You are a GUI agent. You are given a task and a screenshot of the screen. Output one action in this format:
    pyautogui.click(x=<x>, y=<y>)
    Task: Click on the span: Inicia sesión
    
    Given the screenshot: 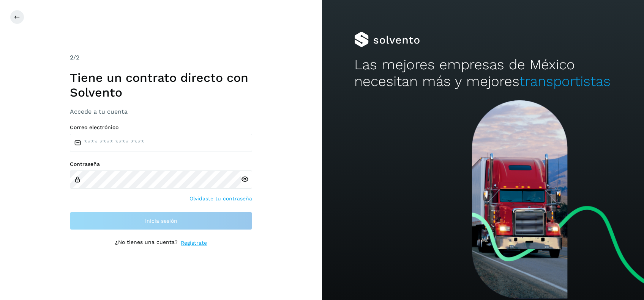 What is the action you would take?
    pyautogui.click(x=161, y=221)
    